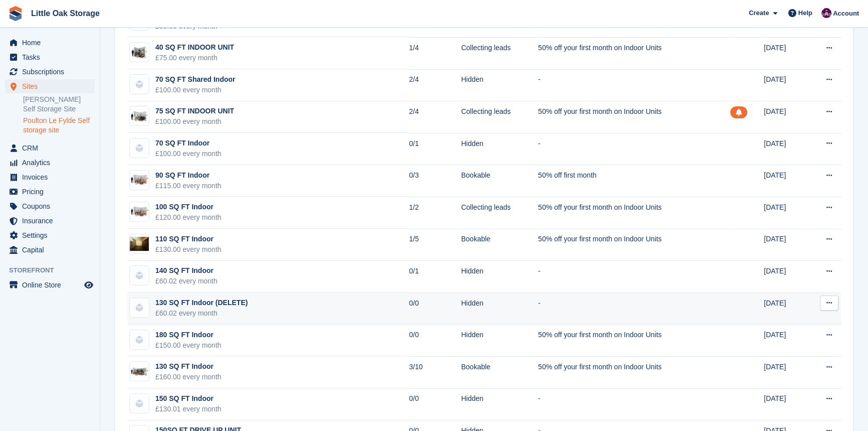 The height and width of the screenshot is (431, 868). What do you see at coordinates (52, 57) in the screenshot?
I see `span: Tasks` at bounding box center [52, 57].